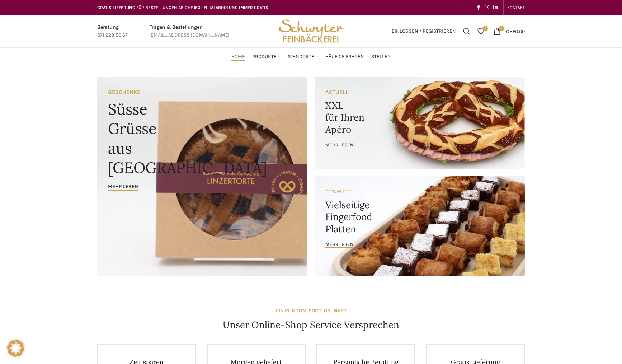  What do you see at coordinates (238, 57) in the screenshot?
I see `a: Home` at bounding box center [238, 57].